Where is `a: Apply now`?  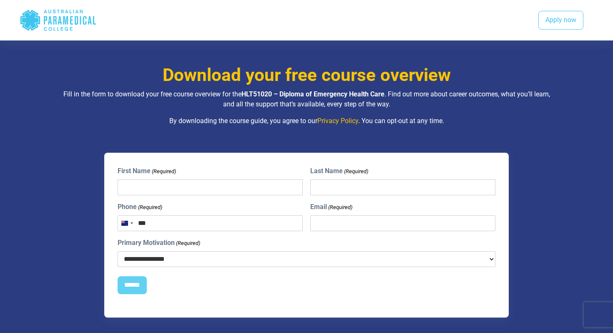 a: Apply now is located at coordinates (561, 20).